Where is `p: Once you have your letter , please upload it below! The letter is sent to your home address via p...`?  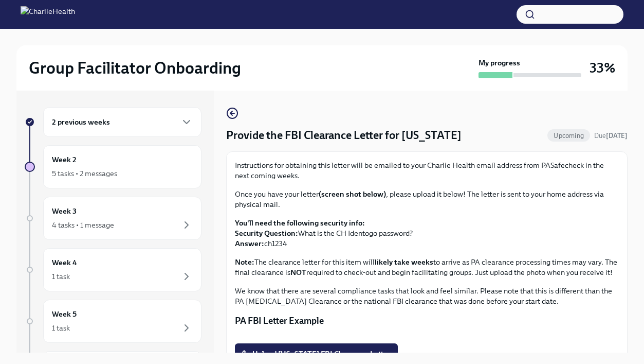 p: Once you have your letter , please upload it below! The letter is sent to your home address via p... is located at coordinates (427, 199).